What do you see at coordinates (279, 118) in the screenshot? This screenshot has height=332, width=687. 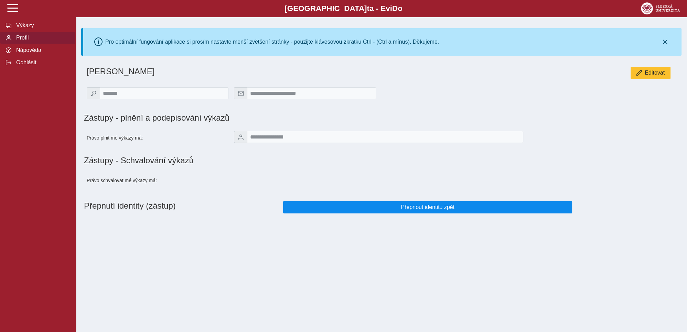 I see `h1: Zástupy - plnění a podepisování výkazů` at bounding box center [279, 118].